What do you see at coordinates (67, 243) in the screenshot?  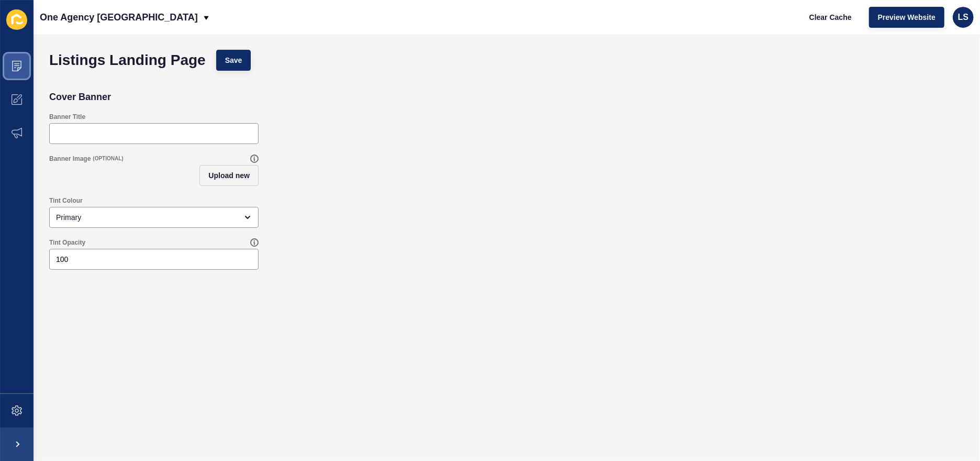 I see `label: Tint Opacity` at bounding box center [67, 243].